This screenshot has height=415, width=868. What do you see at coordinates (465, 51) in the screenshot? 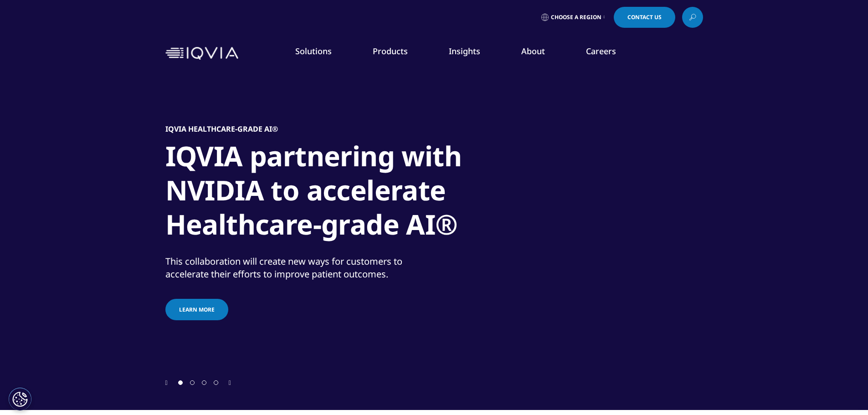
I see `a: Insights` at bounding box center [465, 51].